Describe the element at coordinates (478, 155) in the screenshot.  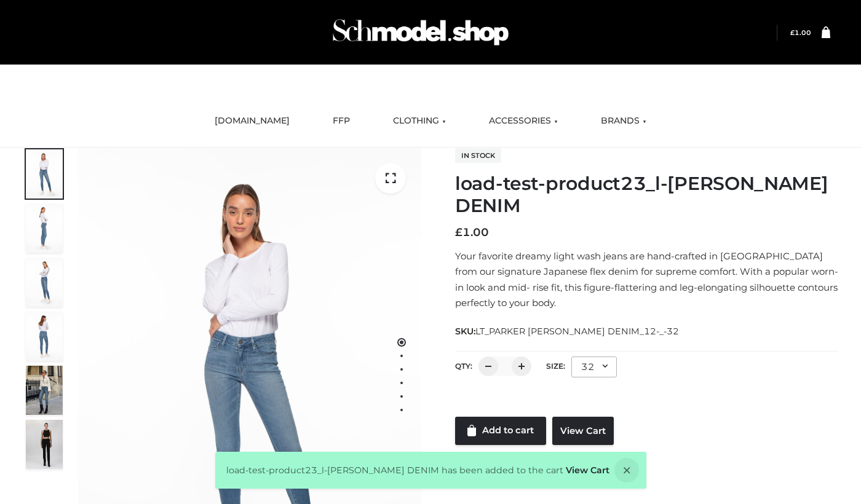
I see `span: In stock` at that location.